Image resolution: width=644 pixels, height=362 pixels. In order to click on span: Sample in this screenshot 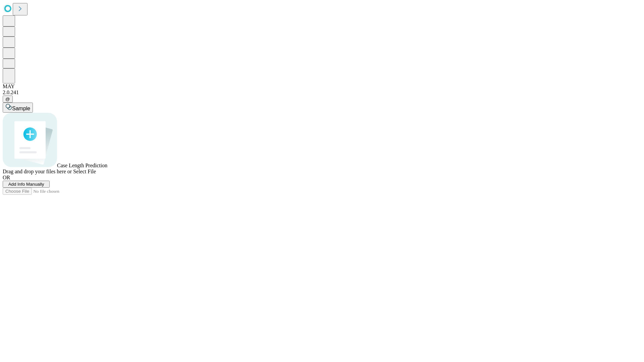, I will do `click(21, 108)`.